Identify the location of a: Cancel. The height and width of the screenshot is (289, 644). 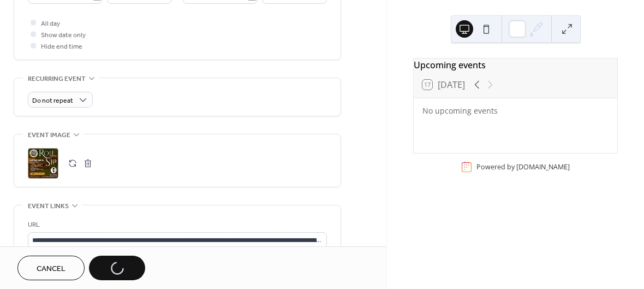
(51, 268).